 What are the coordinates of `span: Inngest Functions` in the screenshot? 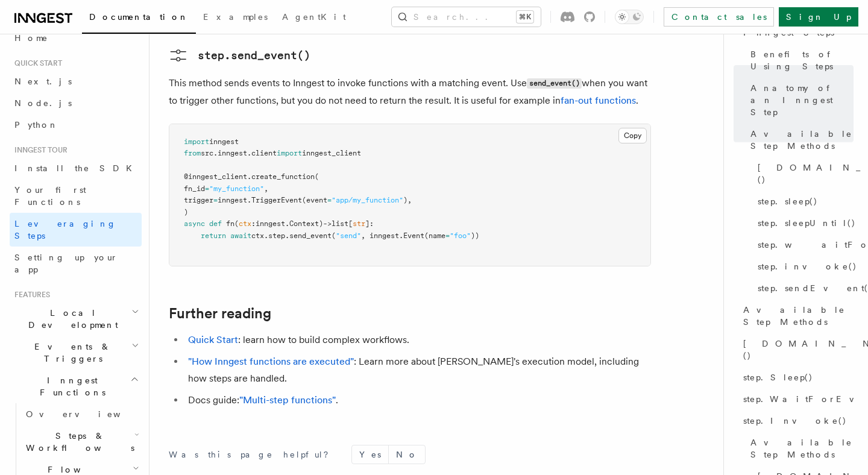 It's located at (70, 386).